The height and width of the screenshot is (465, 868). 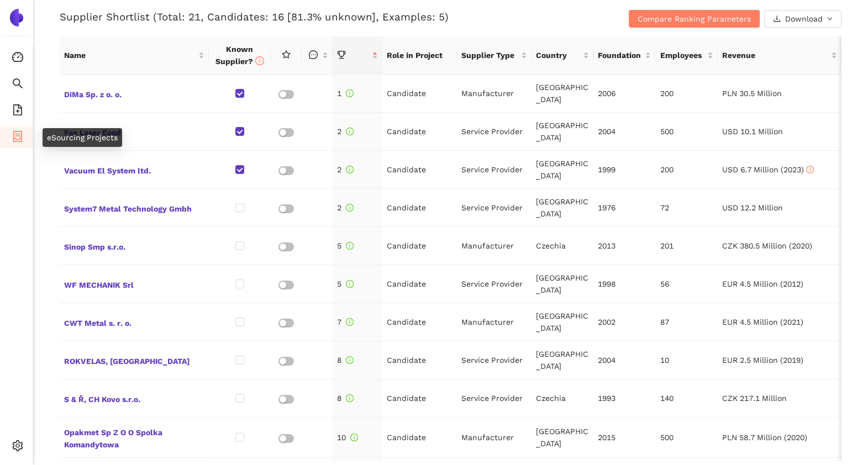 What do you see at coordinates (345, 322) in the screenshot?
I see `span: 7` at bounding box center [345, 322].